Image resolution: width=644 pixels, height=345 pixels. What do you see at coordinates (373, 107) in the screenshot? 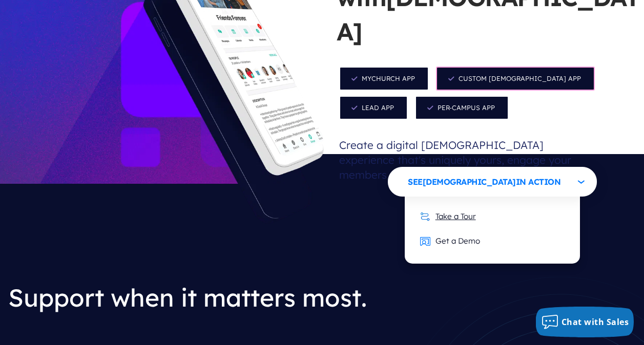
I see `span: Lead App` at bounding box center [373, 107].